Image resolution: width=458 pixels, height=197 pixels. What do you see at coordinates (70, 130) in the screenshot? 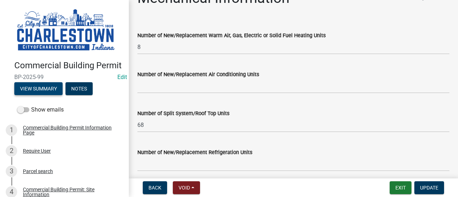
I see `div: Commercial Building Permit Information Page` at bounding box center [70, 130].